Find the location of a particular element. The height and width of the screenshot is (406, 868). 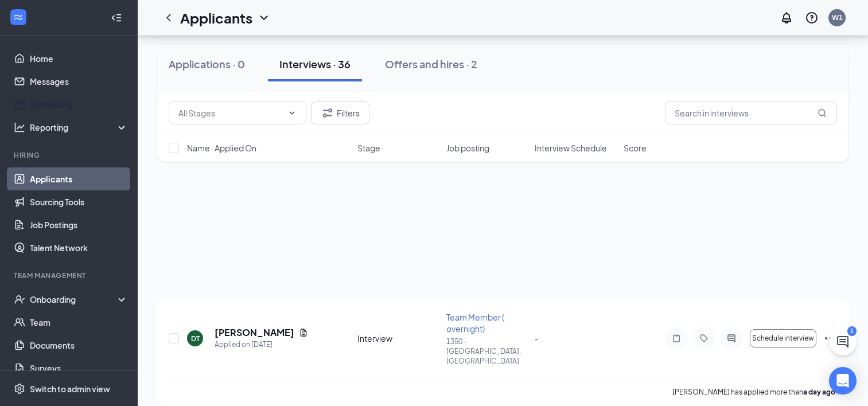

svg: MagnifyingGlass is located at coordinates (822, 113).